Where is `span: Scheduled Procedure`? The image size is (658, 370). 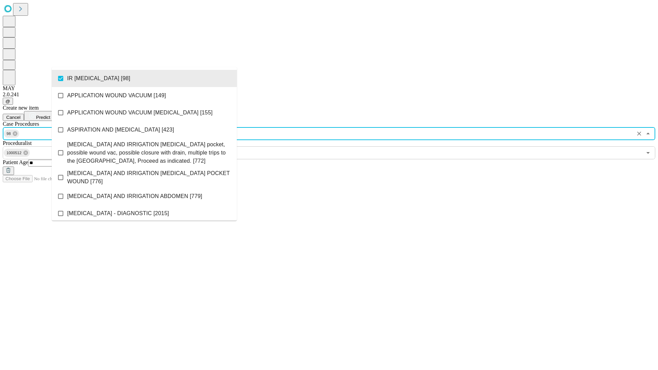
span: Scheduled Procedure is located at coordinates (21, 124).